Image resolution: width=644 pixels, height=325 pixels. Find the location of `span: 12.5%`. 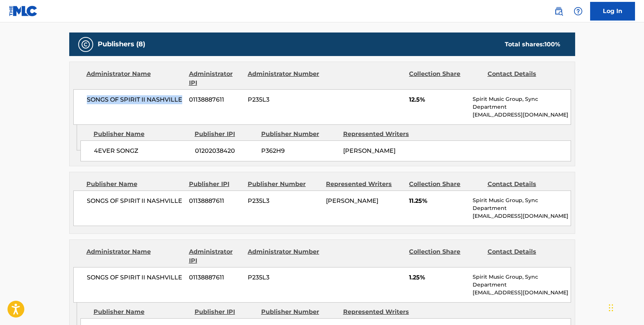

span: 12.5% is located at coordinates (438, 100).